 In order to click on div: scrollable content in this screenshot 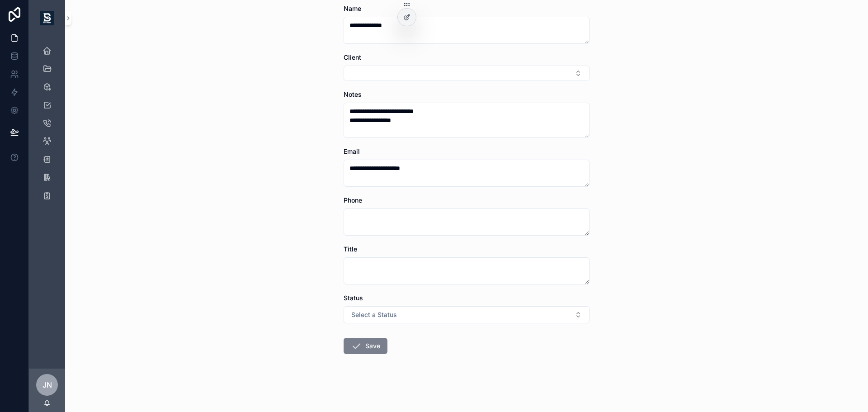, I will do `click(47, 126)`.